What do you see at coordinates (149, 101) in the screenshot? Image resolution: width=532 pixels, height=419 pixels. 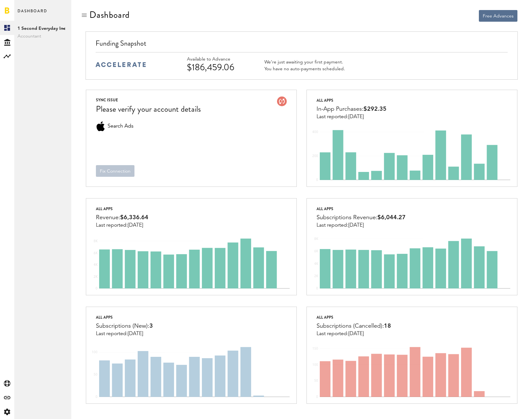 I see `div: SYNC ISSUE` at bounding box center [149, 101].